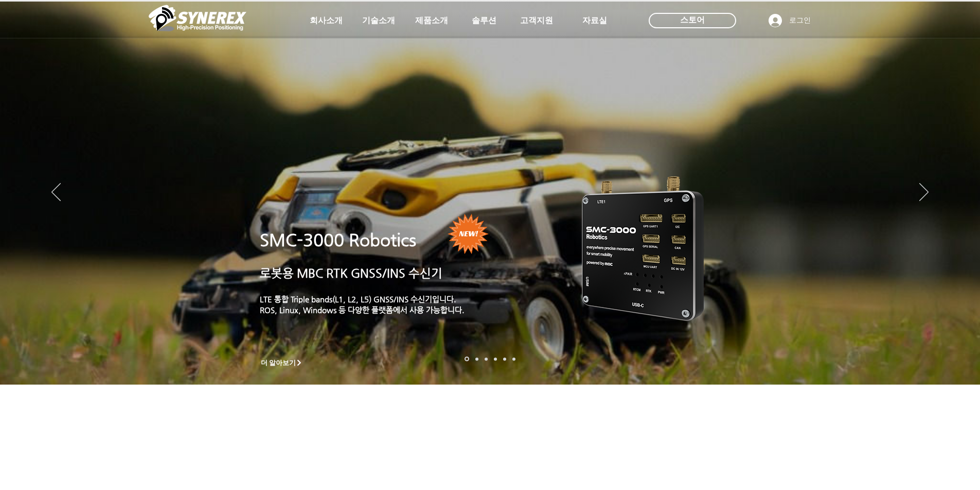 The height and width of the screenshot is (490, 980). Describe the element at coordinates (486, 359) in the screenshot. I see `a: 측량 IoT` at that location.